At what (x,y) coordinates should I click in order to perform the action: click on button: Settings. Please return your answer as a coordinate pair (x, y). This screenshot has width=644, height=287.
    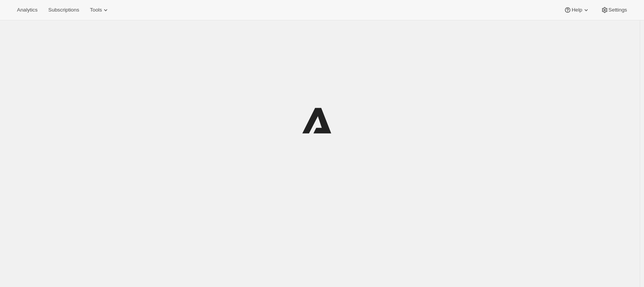
    Looking at the image, I should click on (614, 10).